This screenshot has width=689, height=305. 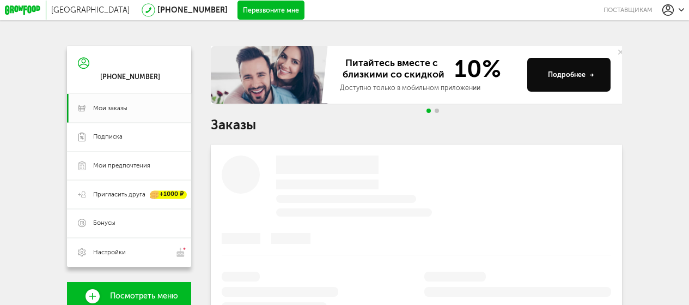 What do you see at coordinates (271, 10) in the screenshot?
I see `button: Перезвоните мне` at bounding box center [271, 10].